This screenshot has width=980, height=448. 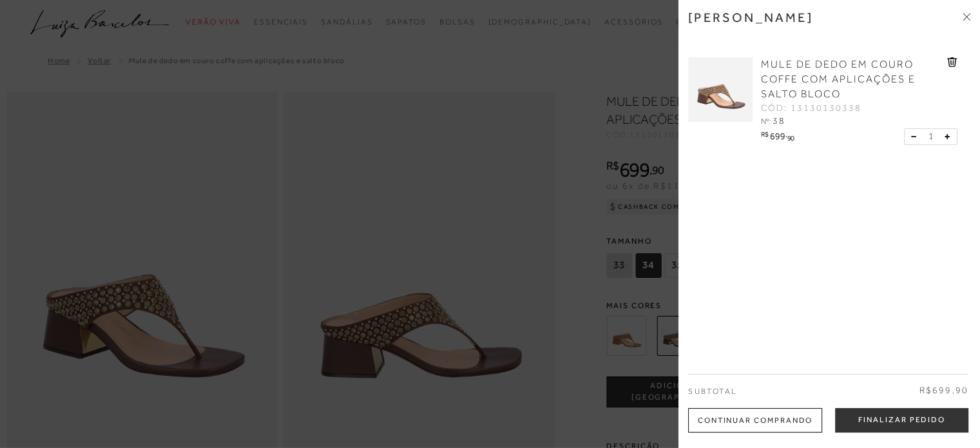 I want to click on span: Nº:, so click(x=766, y=121).